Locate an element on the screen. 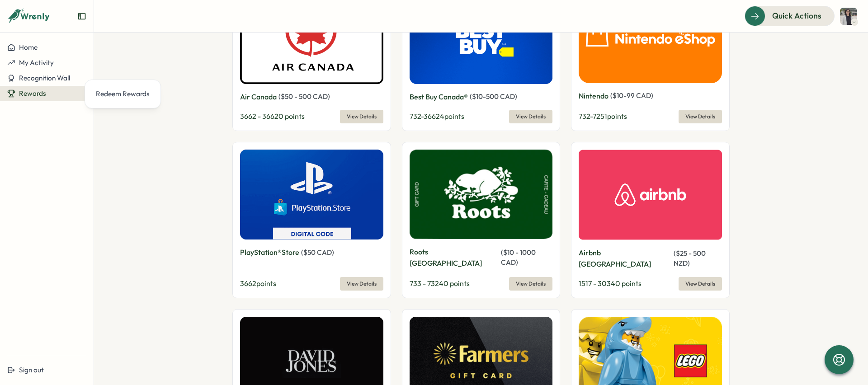 The image size is (868, 385). span: 3662 - 36620 points is located at coordinates (272, 116).